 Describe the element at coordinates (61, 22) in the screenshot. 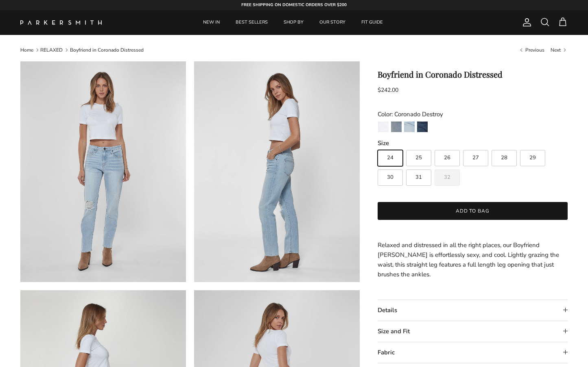

I see `img: Parker Smith` at that location.